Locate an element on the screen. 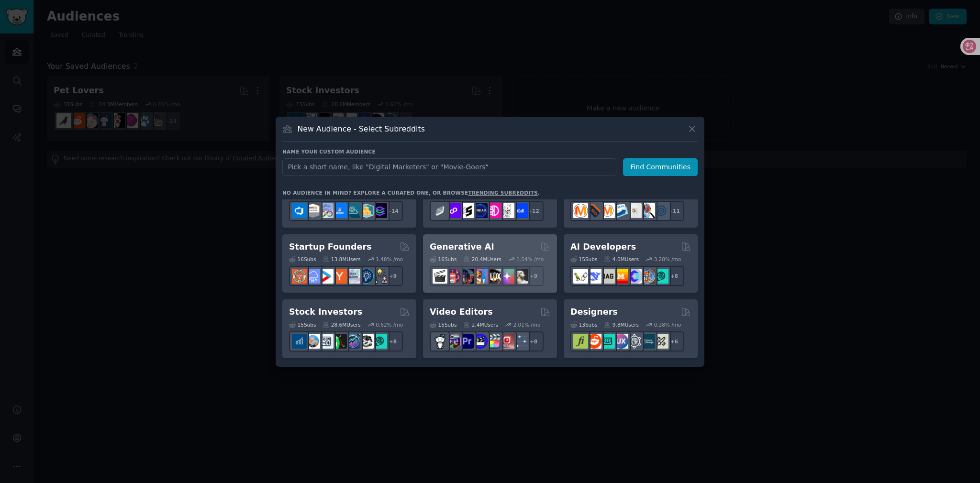 The image size is (980, 483). img: llmops is located at coordinates (648, 276).